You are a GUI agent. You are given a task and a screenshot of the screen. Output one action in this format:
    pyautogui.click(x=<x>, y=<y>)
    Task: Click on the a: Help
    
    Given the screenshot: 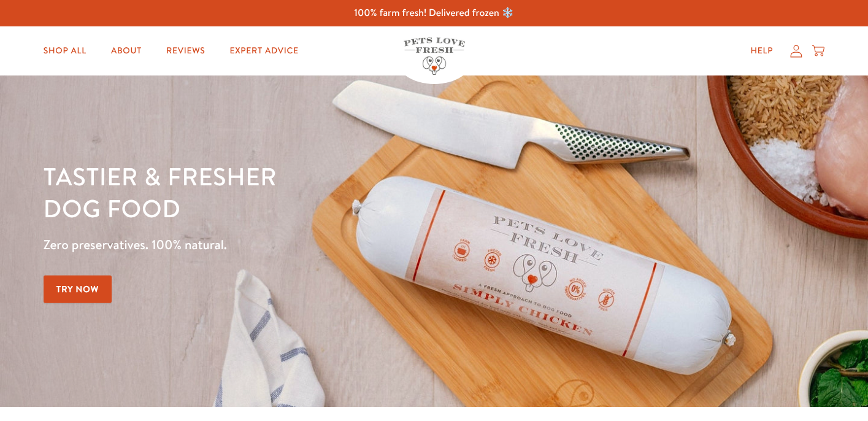 What is the action you would take?
    pyautogui.click(x=761, y=51)
    